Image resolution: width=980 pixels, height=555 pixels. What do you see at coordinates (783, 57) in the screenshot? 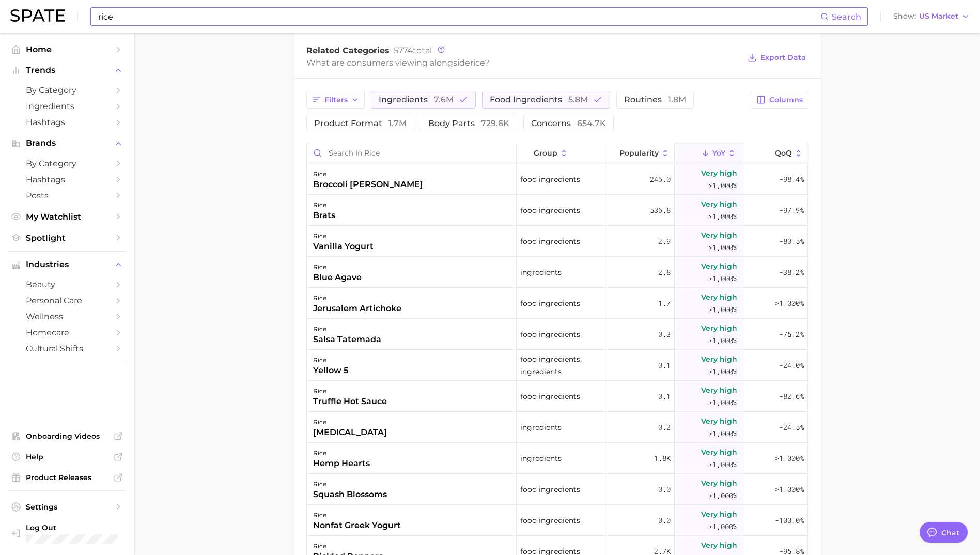
I see `span: Export Data` at bounding box center [783, 57].